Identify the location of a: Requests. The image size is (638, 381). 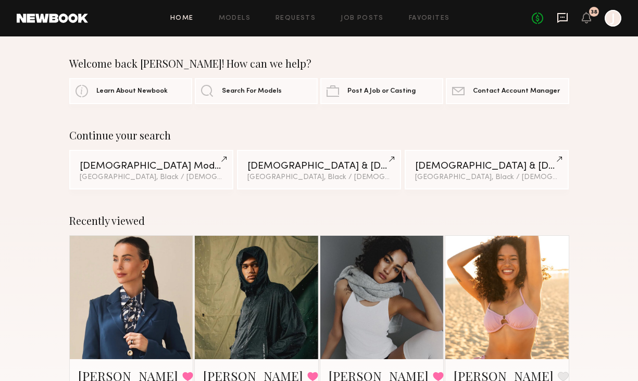
(295, 18).